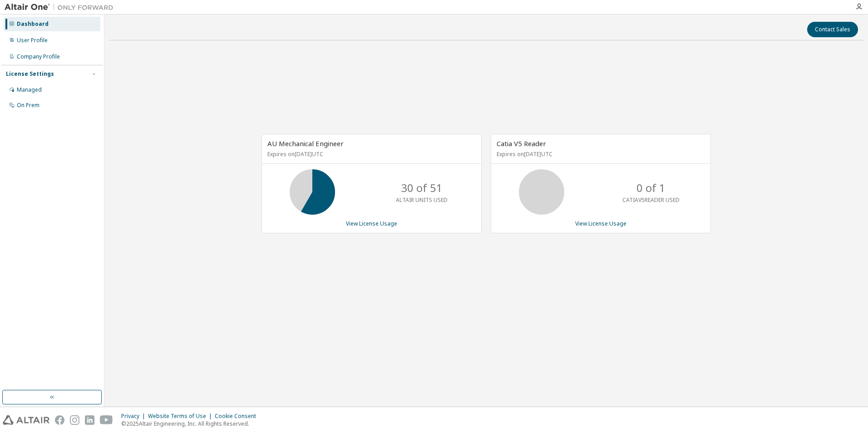 The width and height of the screenshot is (868, 433). I want to click on img: linkedin.svg, so click(90, 420).